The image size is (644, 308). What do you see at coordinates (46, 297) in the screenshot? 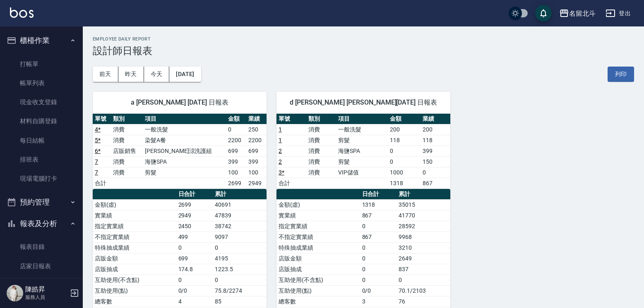
I see `p: 服務人員` at bounding box center [46, 297].